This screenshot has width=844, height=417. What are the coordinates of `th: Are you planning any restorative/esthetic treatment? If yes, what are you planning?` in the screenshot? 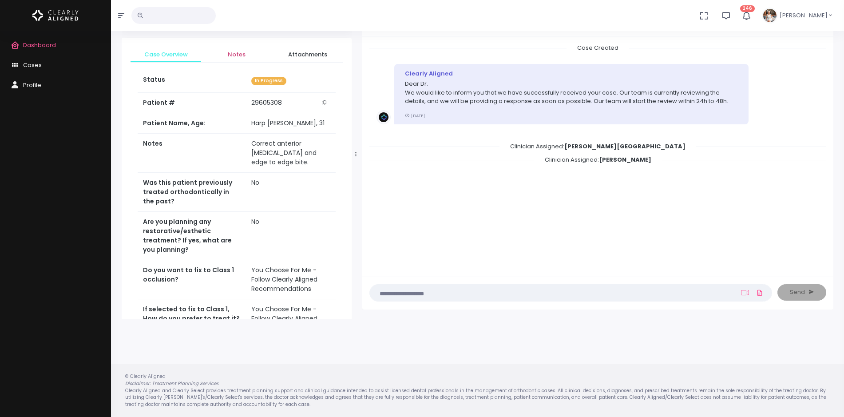 It's located at (192, 236).